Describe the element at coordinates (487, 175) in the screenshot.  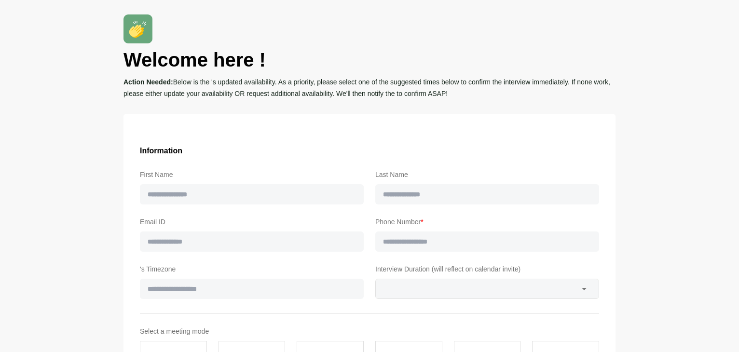
I see `label: Last Name` at that location.